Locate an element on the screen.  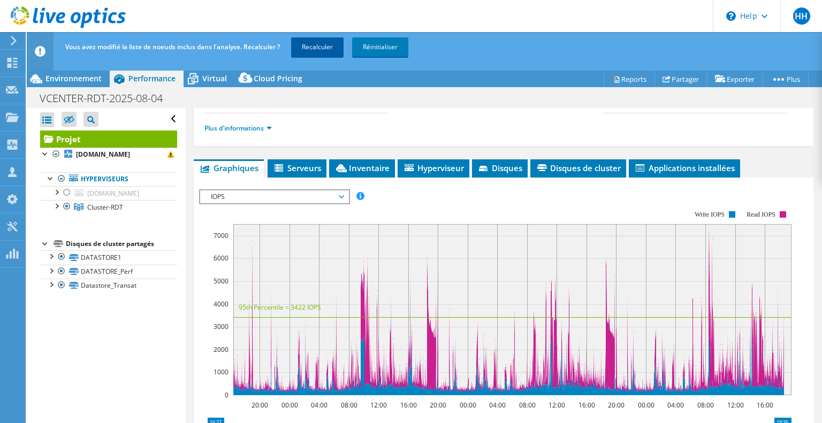
text: 0 is located at coordinates (226, 395).